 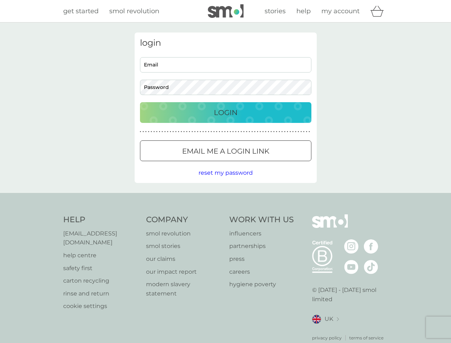 I want to click on p: press, so click(x=261, y=259).